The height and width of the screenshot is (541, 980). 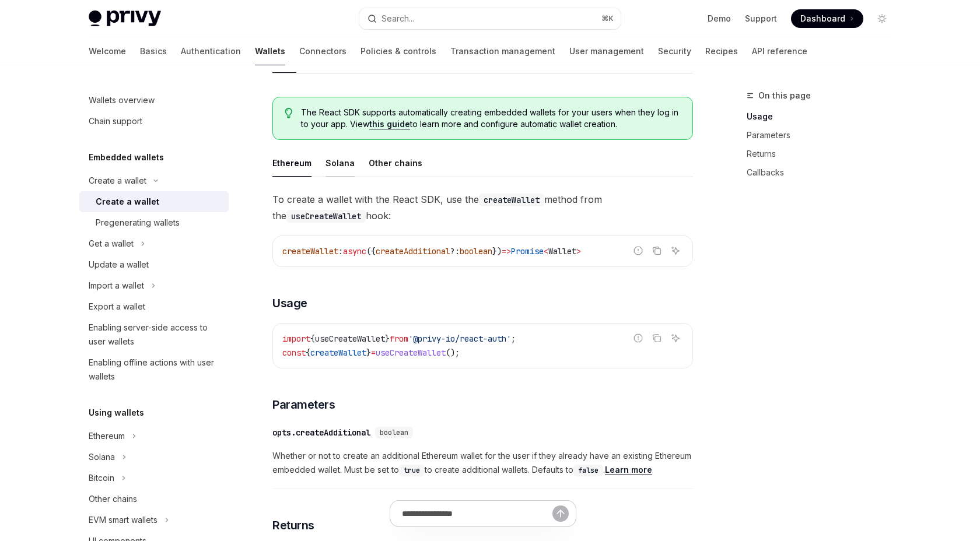 What do you see at coordinates (323, 51) in the screenshot?
I see `a: Connectors` at bounding box center [323, 51].